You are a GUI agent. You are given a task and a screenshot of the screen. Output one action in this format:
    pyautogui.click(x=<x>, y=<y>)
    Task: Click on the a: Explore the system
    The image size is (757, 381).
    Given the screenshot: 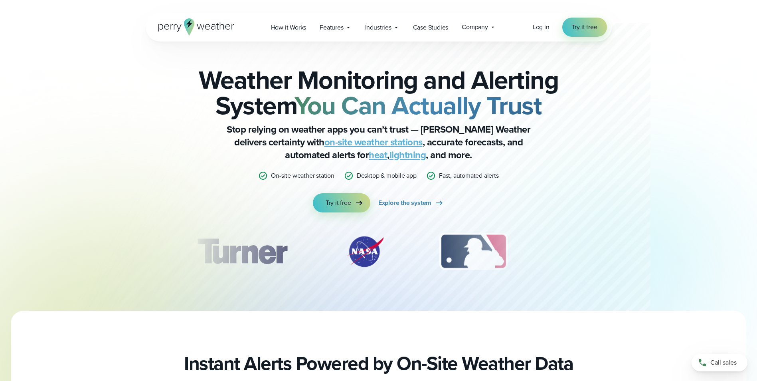 What is the action you would take?
    pyautogui.click(x=411, y=203)
    